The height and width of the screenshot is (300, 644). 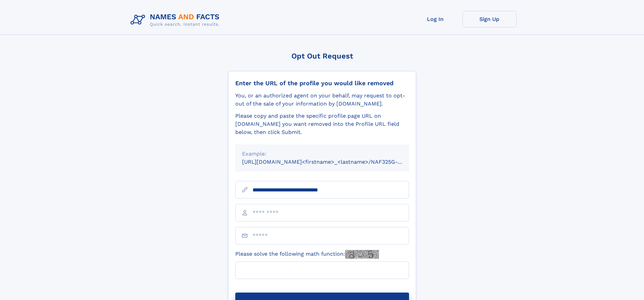 I want to click on a: Log In, so click(x=436, y=19).